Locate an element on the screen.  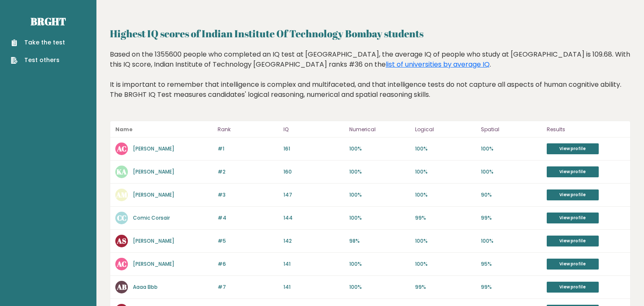
p: Results is located at coordinates (586, 130).